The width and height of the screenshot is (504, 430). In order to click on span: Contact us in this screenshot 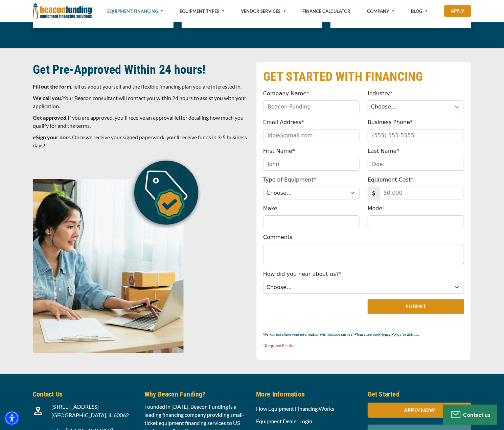, I will do `click(477, 415)`.